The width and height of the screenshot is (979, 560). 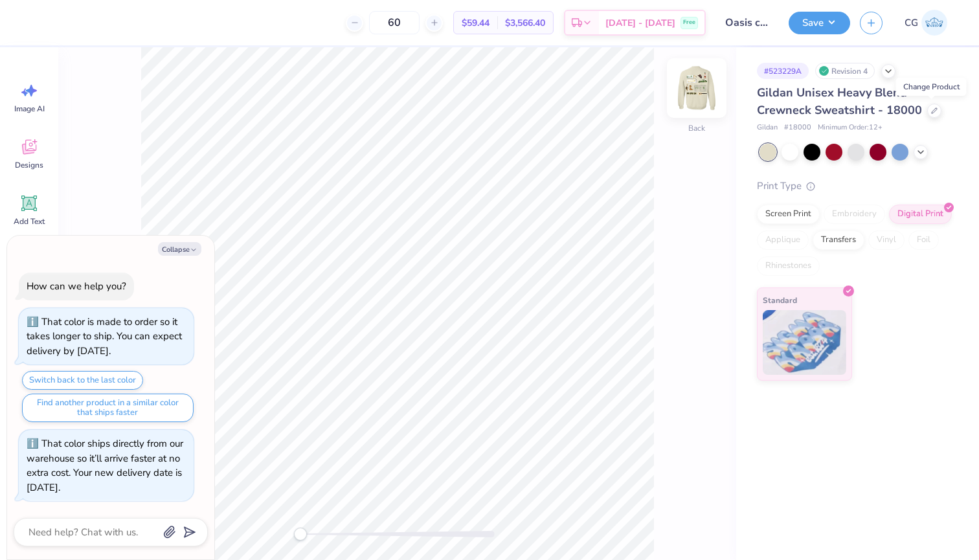 I want to click on span: $59.44, so click(x=475, y=22).